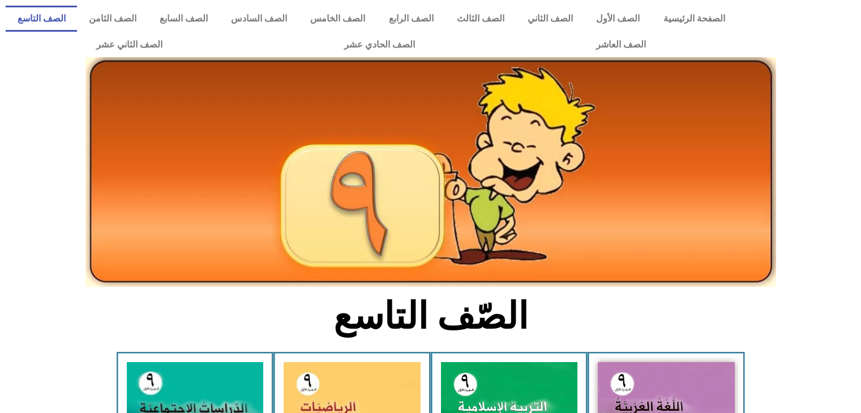 The height and width of the screenshot is (413, 861). Describe the element at coordinates (129, 45) in the screenshot. I see `a: الصف الثاني عشر` at that location.